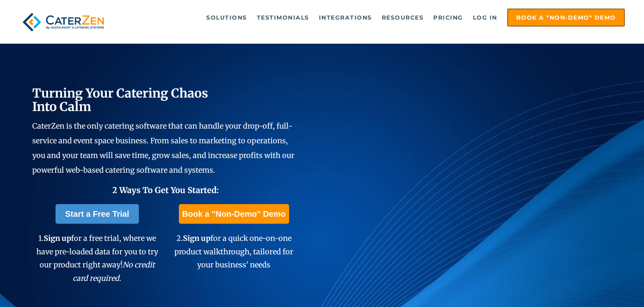 This screenshot has width=644, height=307. What do you see at coordinates (403, 17) in the screenshot?
I see `a: Resources` at bounding box center [403, 17].